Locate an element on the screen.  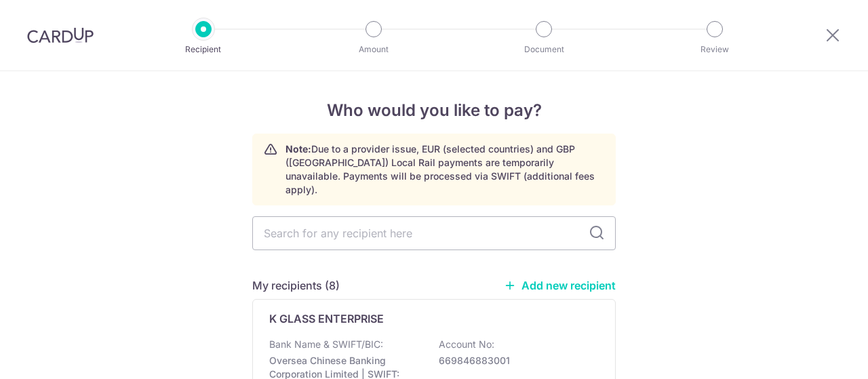
p: Bank Name & SWIFT/BIC: is located at coordinates (326, 344).